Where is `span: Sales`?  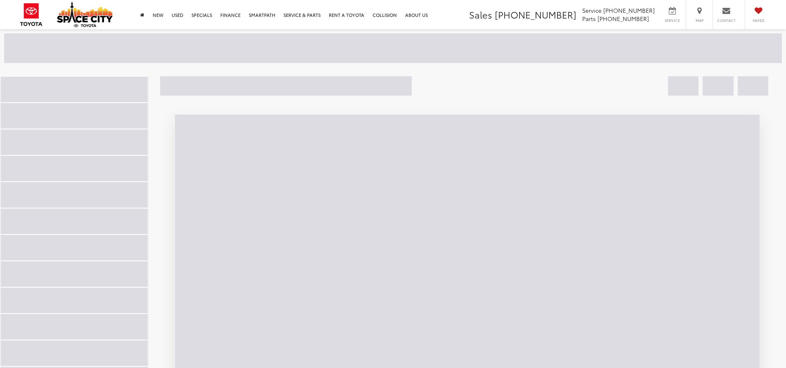
span: Sales is located at coordinates (480, 14).